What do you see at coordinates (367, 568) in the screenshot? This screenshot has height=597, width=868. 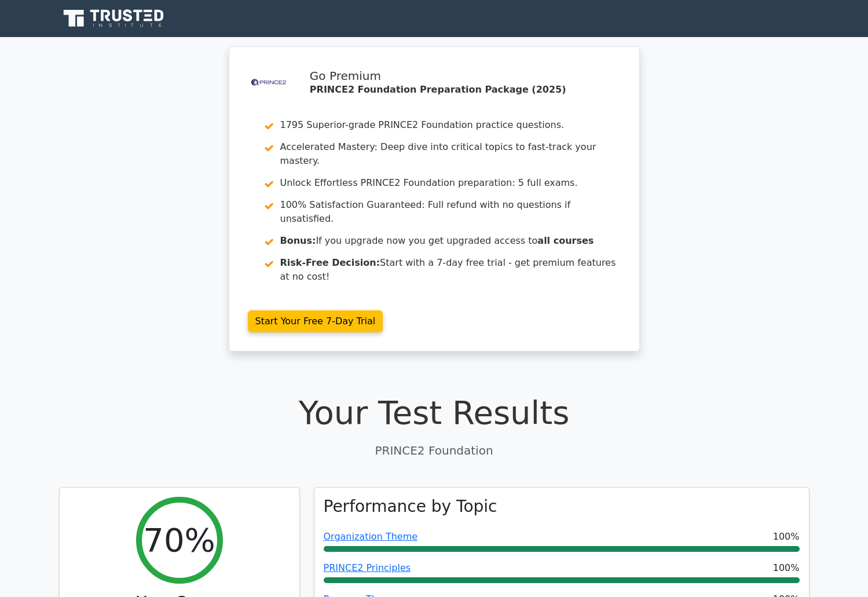 I see `a: PRINCE2 Principles` at bounding box center [367, 568].